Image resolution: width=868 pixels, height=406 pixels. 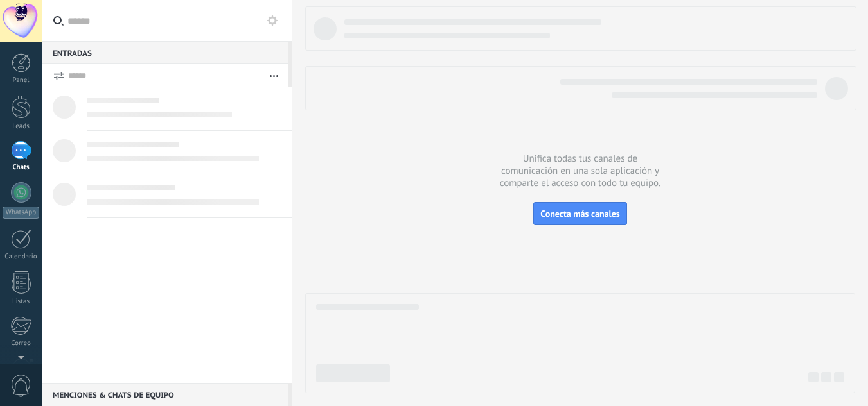 I want to click on div: Listas, so click(x=21, y=301).